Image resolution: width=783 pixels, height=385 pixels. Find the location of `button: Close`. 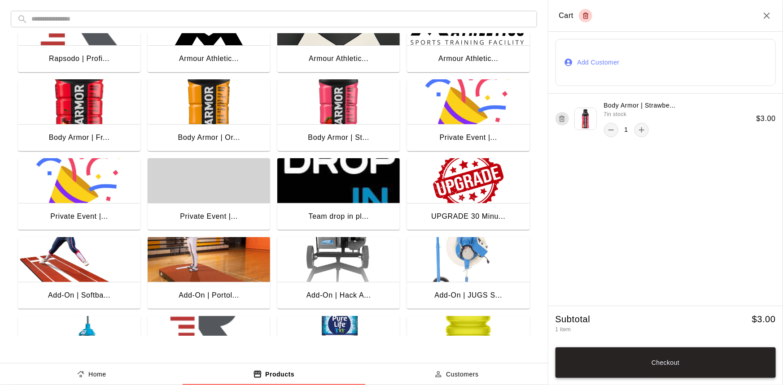

button: Close is located at coordinates (767, 16).